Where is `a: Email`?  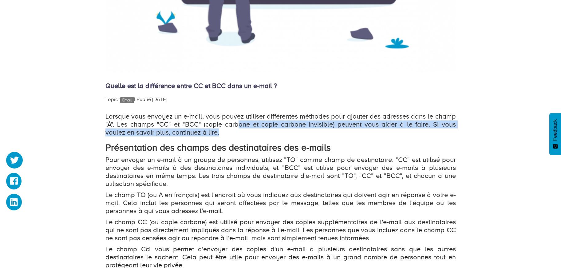 a: Email is located at coordinates (127, 100).